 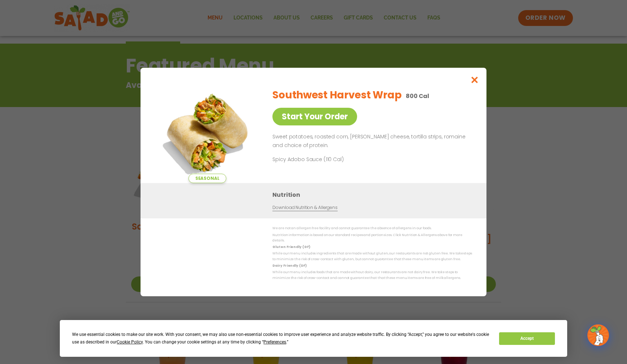 I want to click on span: Cookie Policy, so click(x=130, y=342).